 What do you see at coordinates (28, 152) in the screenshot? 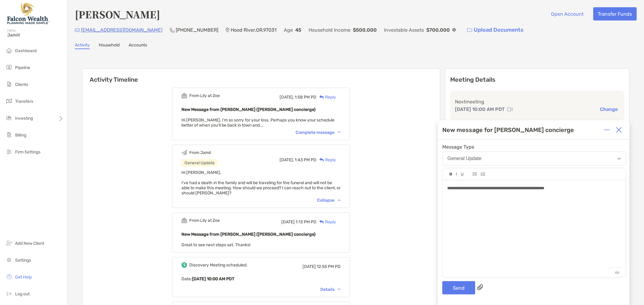
I see `span: Firm Settings` at bounding box center [28, 152].